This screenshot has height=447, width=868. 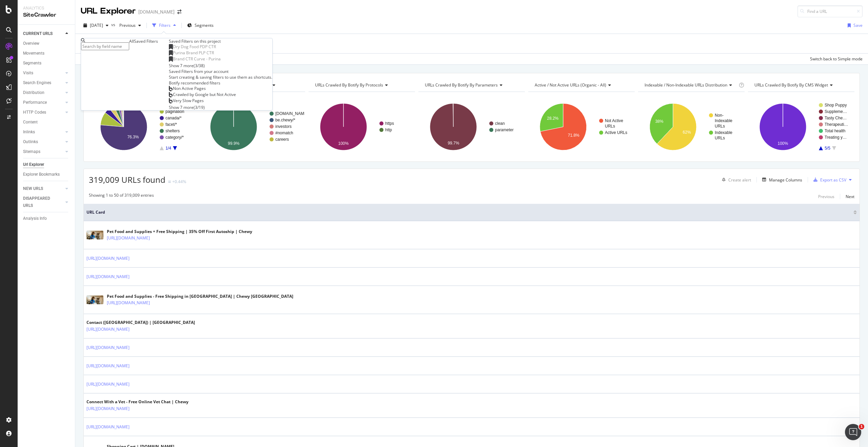 What do you see at coordinates (133, 137) in the screenshot?
I see `text: 76.3%` at bounding box center [133, 137].